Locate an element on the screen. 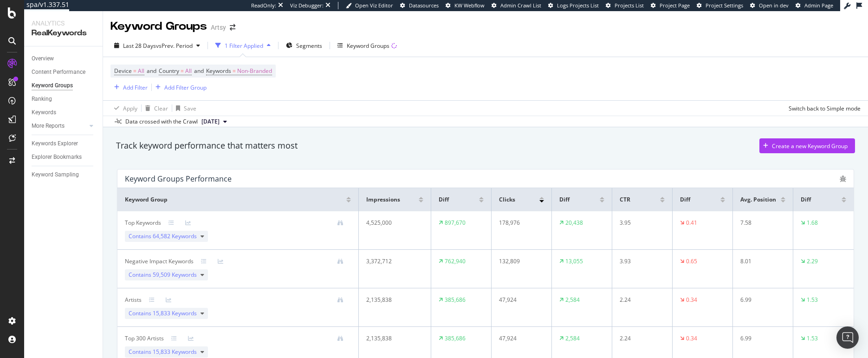 This screenshot has height=358, width=868. div: 8.01 is located at coordinates (760, 262).